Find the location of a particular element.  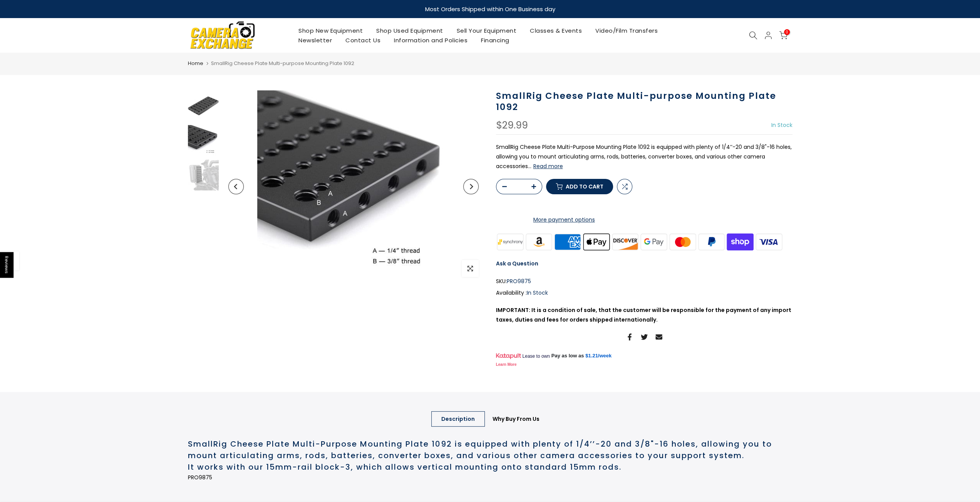

p: SmallRig Cheese Plate Multi-Purpose Mounting Plate 1092 is equipped with plenty of 1/4’’-20 and 3... is located at coordinates (644, 157).